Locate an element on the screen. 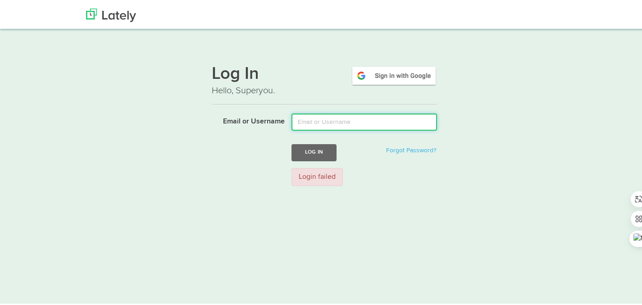  h1: Log In is located at coordinates (324, 73).